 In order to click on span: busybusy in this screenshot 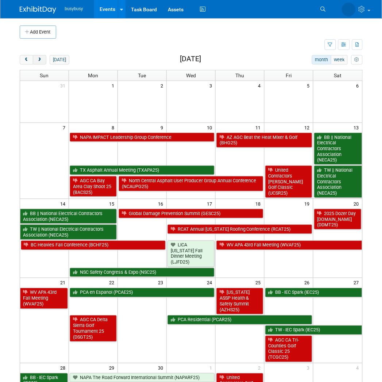, I will do `click(74, 9)`.